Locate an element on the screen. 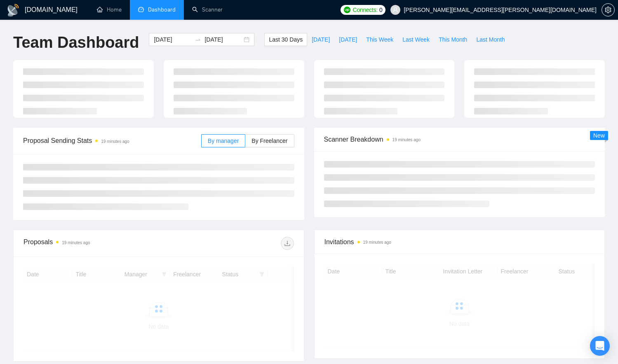  span: 0 is located at coordinates (381, 10).